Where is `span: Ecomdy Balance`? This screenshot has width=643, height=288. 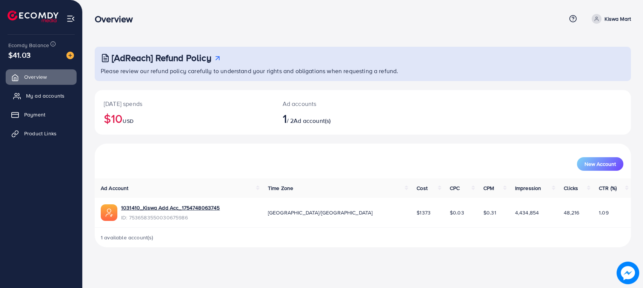 span: Ecomdy Balance is located at coordinates (29, 45).